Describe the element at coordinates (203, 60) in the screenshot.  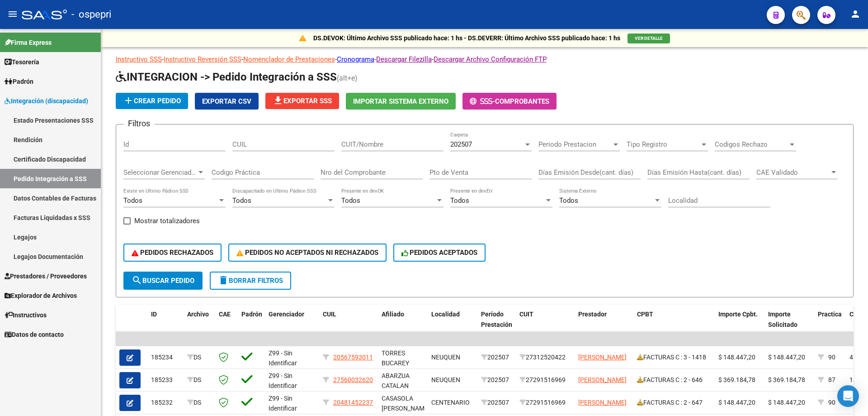
I see `a: Instructivo Reversión SSS` at that location.